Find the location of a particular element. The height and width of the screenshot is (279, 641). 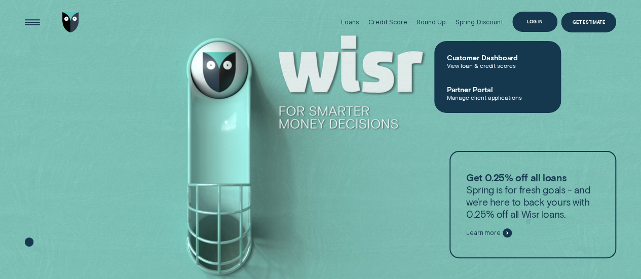

strong: Get 0.25% off all loans is located at coordinates (516, 177).